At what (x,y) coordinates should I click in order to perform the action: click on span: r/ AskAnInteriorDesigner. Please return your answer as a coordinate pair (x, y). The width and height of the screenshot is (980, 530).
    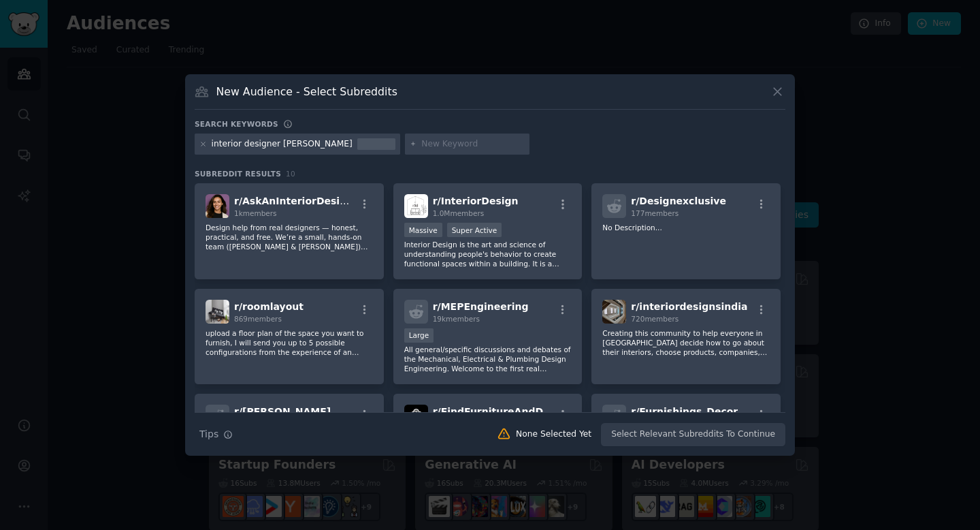
    Looking at the image, I should click on (300, 201).